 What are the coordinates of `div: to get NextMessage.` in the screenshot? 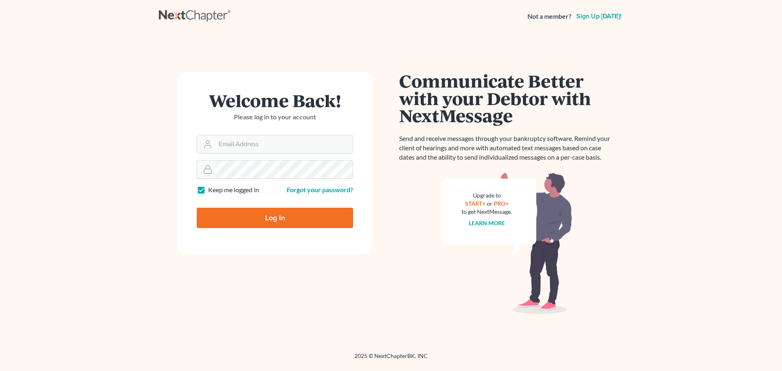 It's located at (487, 212).